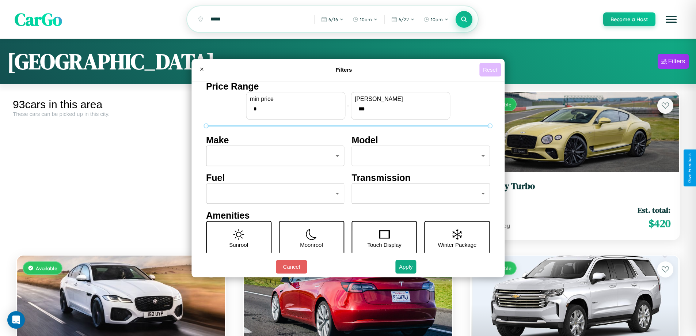 The width and height of the screenshot is (696, 336). Describe the element at coordinates (421, 178) in the screenshot. I see `h4: Transmission` at that location.